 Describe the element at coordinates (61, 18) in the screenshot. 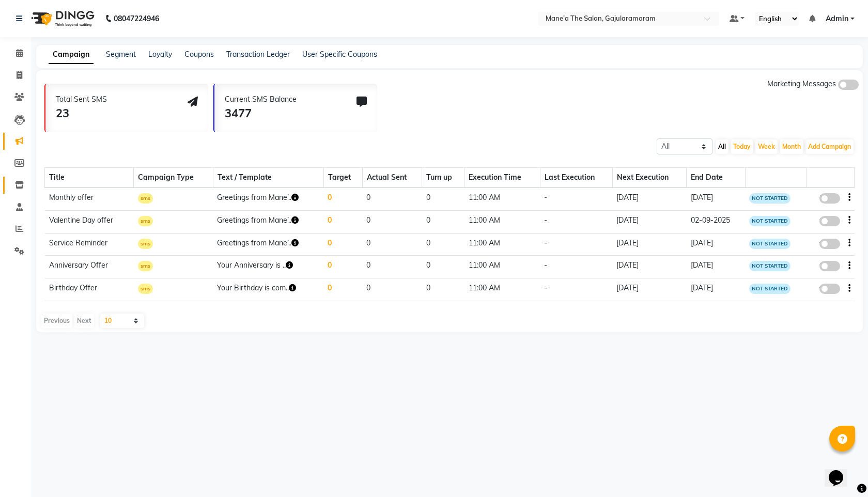

I see `img: logo` at that location.